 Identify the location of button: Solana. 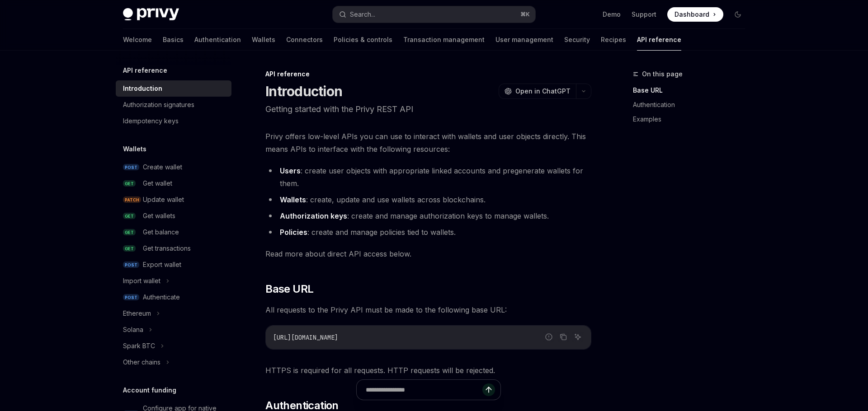
(174, 330).